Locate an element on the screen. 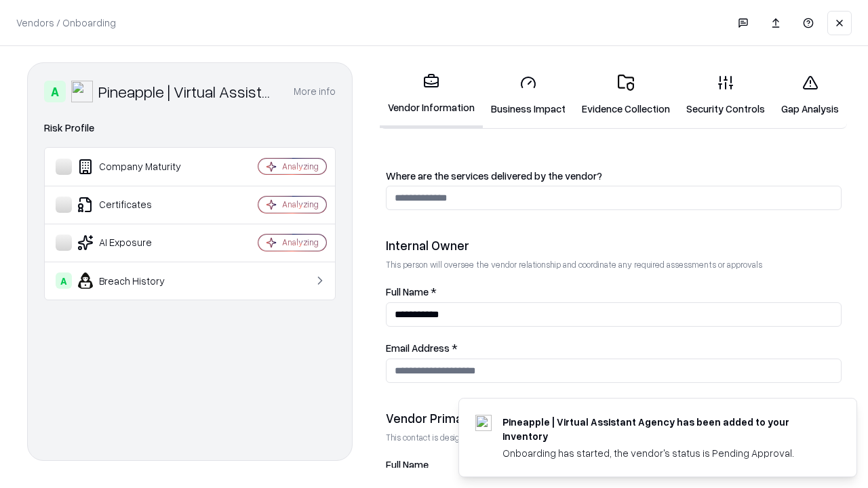 The height and width of the screenshot is (488, 868). p: Vendors / Onboarding is located at coordinates (65, 22).